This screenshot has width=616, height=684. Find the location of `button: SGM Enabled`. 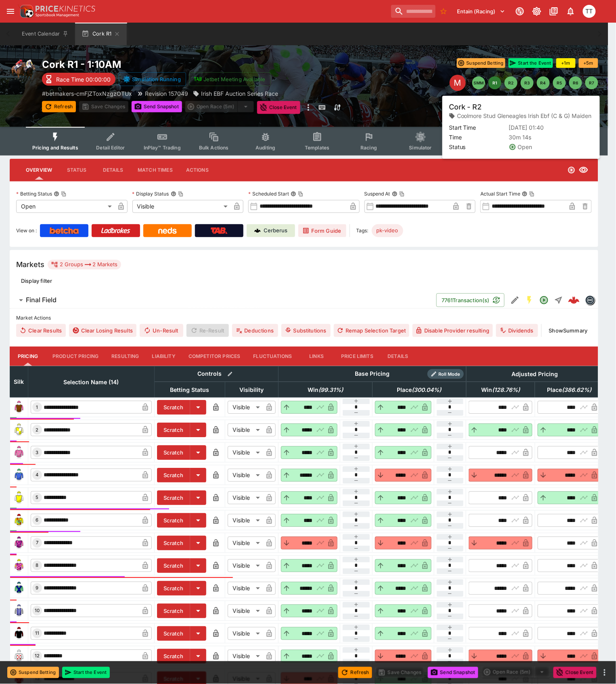

button: SGM Enabled is located at coordinates (530, 300).